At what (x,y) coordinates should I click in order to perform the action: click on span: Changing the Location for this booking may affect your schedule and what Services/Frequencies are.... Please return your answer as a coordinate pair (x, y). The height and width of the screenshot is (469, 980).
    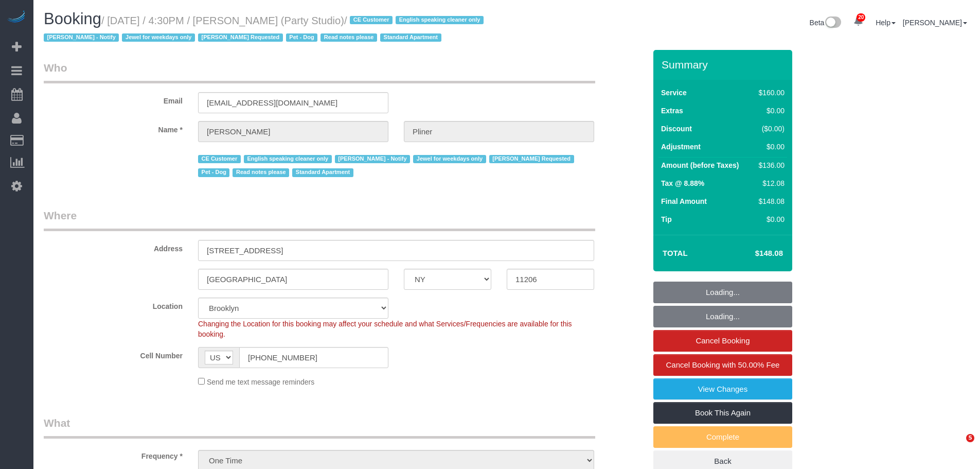
    Looking at the image, I should click on (385, 329).